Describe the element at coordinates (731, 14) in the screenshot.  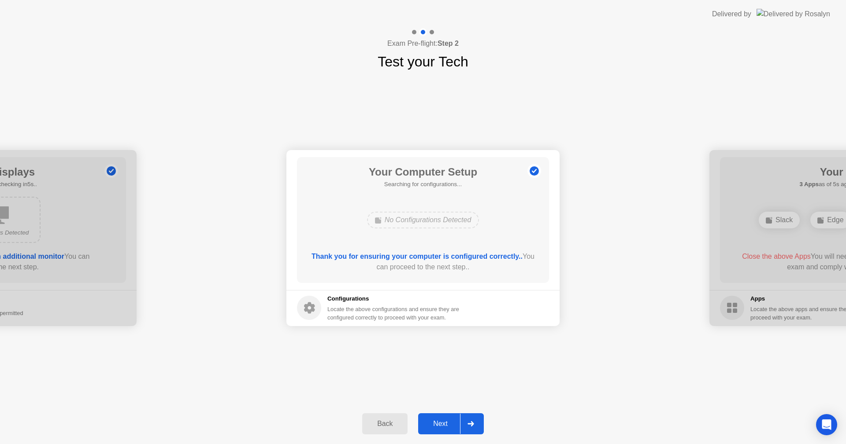
I see `div: Delivered by` at that location.